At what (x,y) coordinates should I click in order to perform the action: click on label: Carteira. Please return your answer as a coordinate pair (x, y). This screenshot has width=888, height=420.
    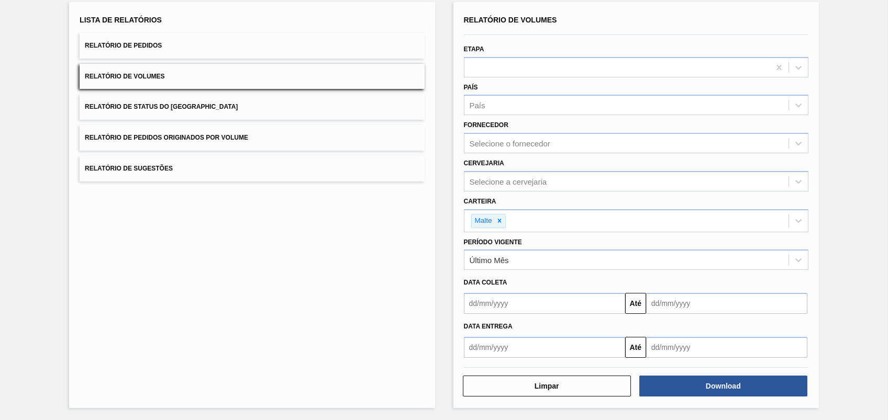
    Looking at the image, I should click on (480, 202).